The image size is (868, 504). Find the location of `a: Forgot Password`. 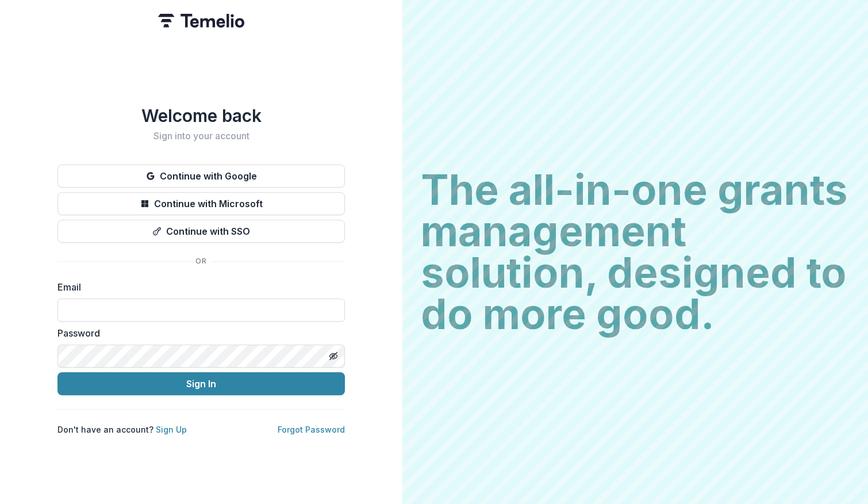

a: Forgot Password is located at coordinates (311, 429).